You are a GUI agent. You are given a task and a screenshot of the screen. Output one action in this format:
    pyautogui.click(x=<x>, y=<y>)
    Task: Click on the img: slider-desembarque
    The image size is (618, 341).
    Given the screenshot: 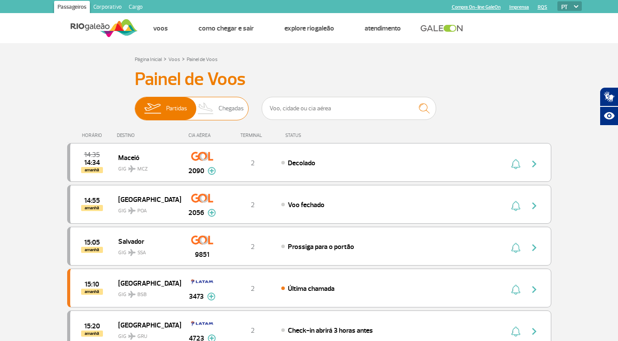 What is the action you would take?
    pyautogui.click(x=206, y=109)
    